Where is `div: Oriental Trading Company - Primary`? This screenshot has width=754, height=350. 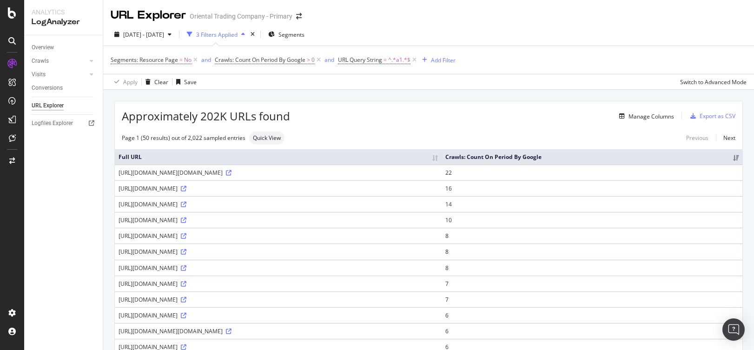
div: Oriental Trading Company - Primary is located at coordinates (241, 16).